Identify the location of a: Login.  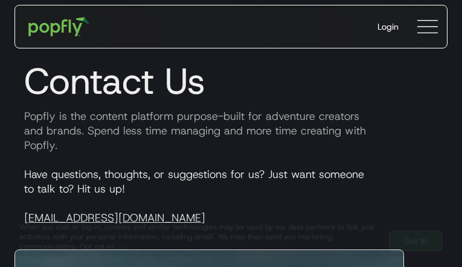
(388, 27).